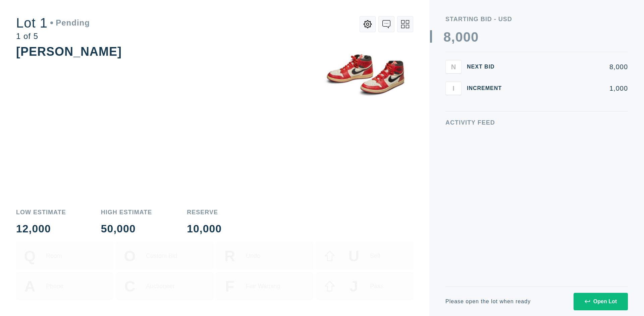 The height and width of the screenshot is (316, 644). Describe the element at coordinates (127, 229) in the screenshot. I see `div: 50,000` at that location.